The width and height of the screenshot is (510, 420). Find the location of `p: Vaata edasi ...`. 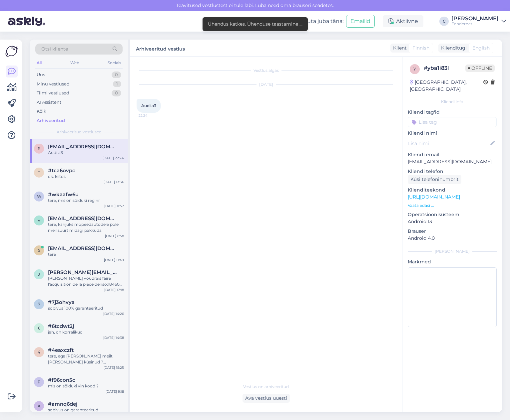

p: Vaata edasi ... is located at coordinates (452, 206).